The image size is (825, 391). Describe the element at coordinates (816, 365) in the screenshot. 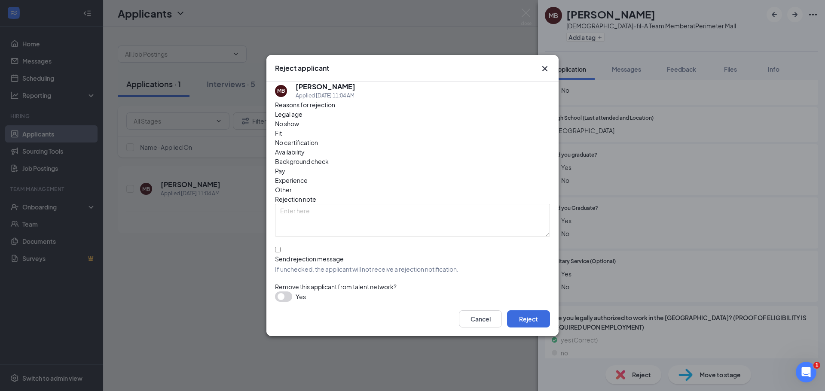

I see `span: 1` at that location.